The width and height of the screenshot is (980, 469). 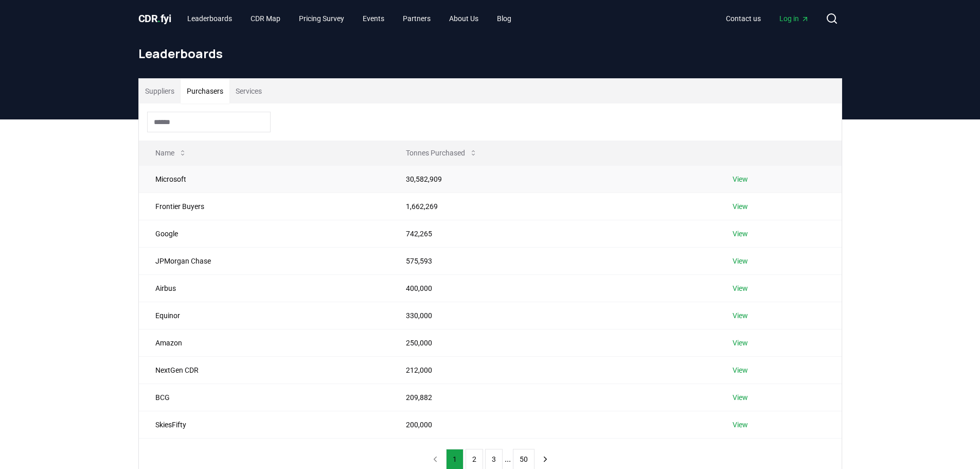 What do you see at coordinates (264, 424) in the screenshot?
I see `td: SkiesFifty` at bounding box center [264, 424].